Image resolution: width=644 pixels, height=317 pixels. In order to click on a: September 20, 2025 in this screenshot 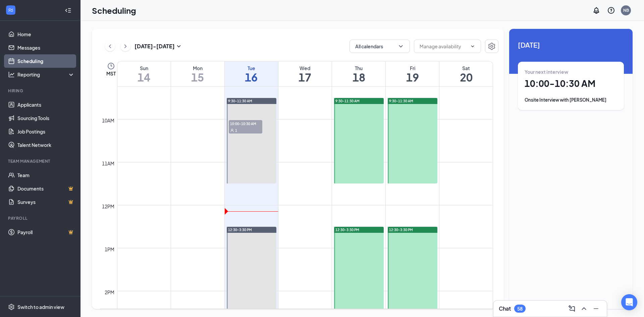, I will do `click(466, 74)`.